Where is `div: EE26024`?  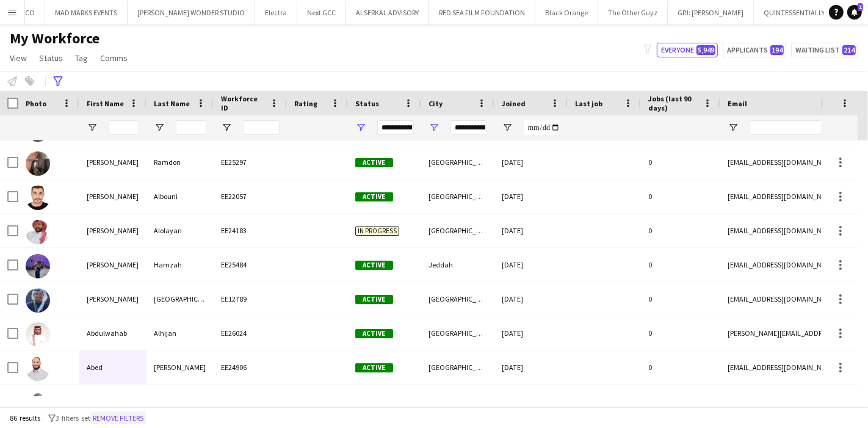 div: EE26024 is located at coordinates (250, 332).